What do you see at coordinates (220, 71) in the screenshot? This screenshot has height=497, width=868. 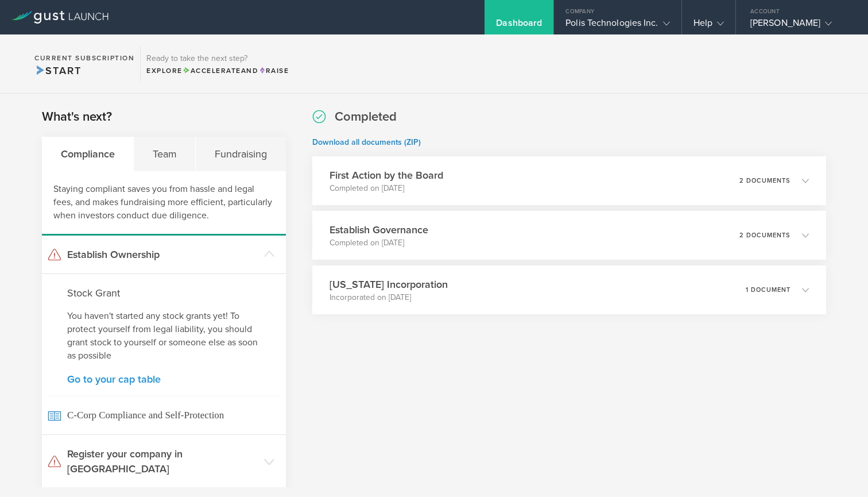 I see `span: and` at bounding box center [220, 71].